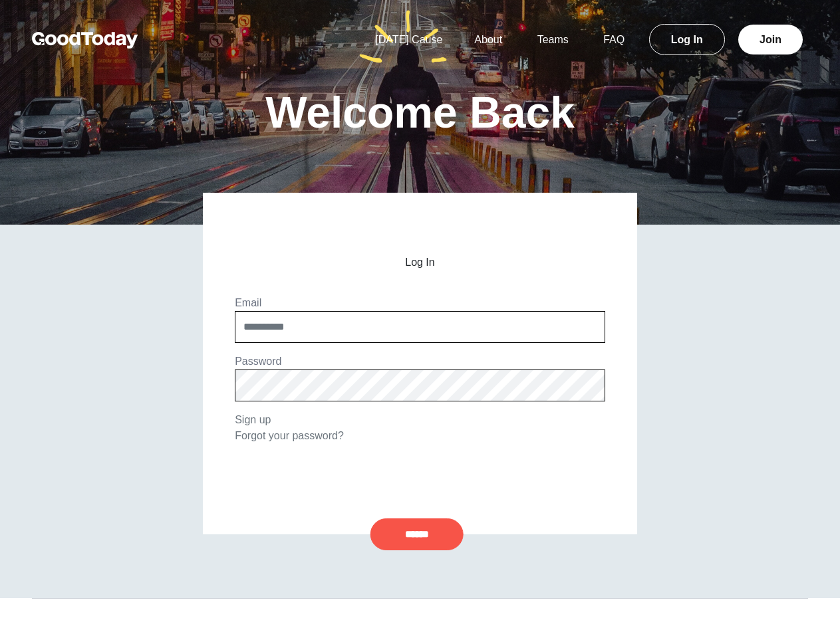 The height and width of the screenshot is (638, 840). I want to click on h1: Welcome Back, so click(420, 113).